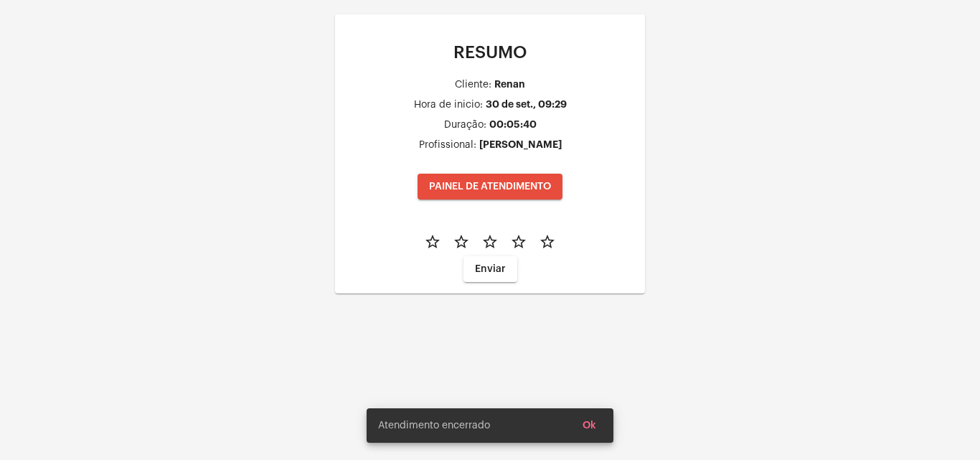 The width and height of the screenshot is (980, 460). What do you see at coordinates (434, 425) in the screenshot?
I see `span: Atendimento encerrado` at bounding box center [434, 425].